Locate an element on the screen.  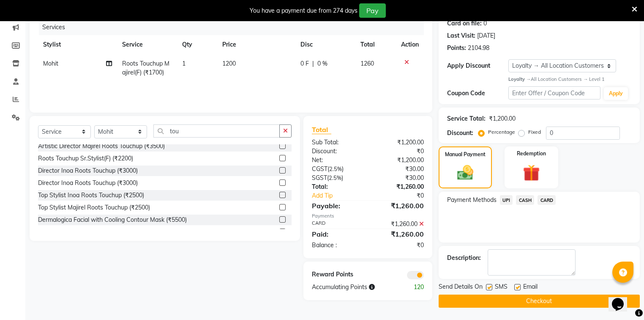
th: Stylist is located at coordinates (77, 45).